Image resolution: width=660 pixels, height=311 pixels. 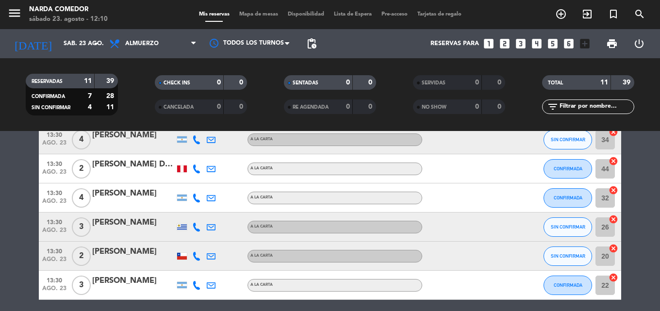 What do you see at coordinates (553, 107) in the screenshot?
I see `i: filter_list` at bounding box center [553, 107].